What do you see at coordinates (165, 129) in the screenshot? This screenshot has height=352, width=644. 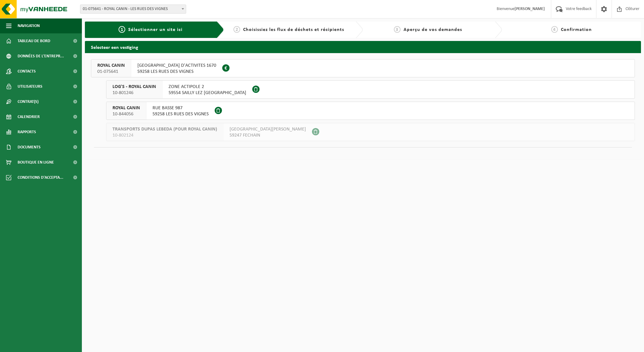 I see `span: TRANSPORTS DUPAS LEBEDA (POUR ROYAL CANIN)` at bounding box center [165, 129].